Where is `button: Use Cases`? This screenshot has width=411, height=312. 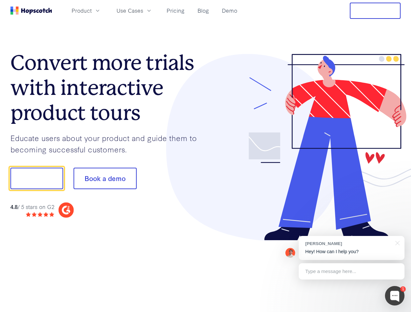
button: Use Cases is located at coordinates (134, 10).